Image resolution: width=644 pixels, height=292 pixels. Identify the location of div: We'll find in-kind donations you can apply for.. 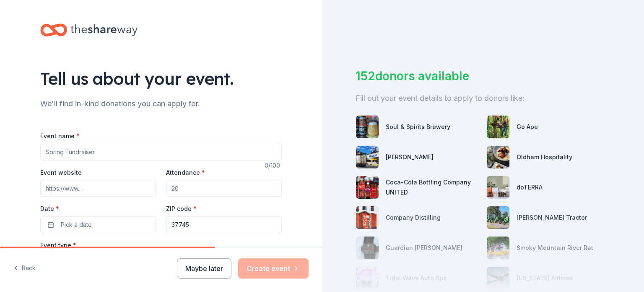
(161, 104).